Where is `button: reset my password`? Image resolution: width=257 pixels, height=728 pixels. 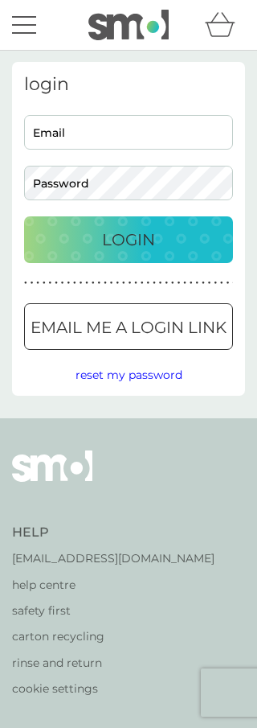 button: reset my password is located at coordinates (129, 375).